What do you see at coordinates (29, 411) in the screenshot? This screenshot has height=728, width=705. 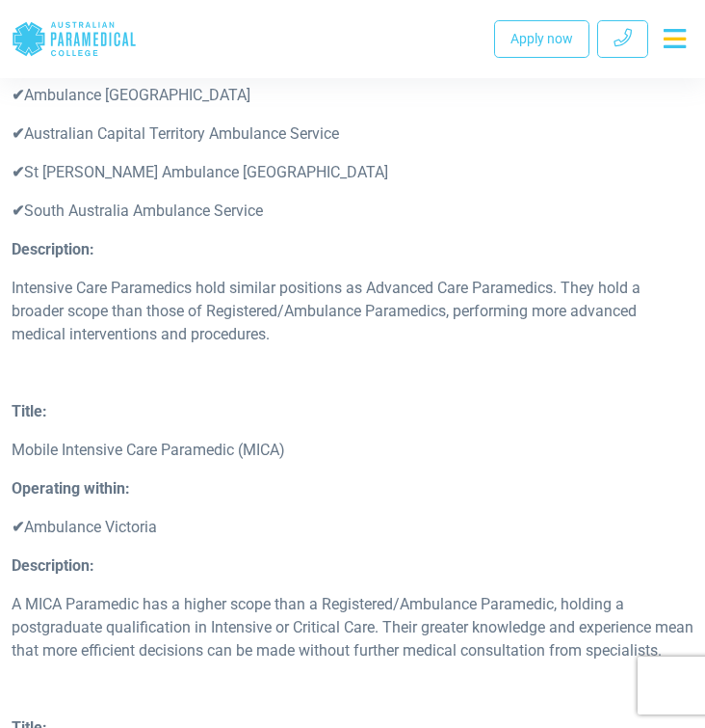 I see `strong: Title:` at bounding box center [29, 411].